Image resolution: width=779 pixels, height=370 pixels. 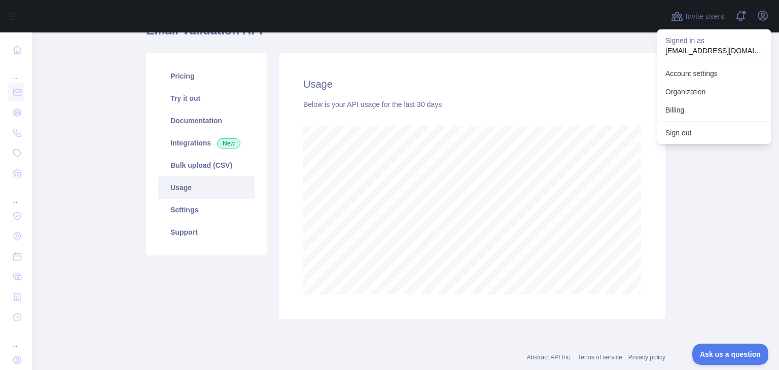 What do you see at coordinates (206, 98) in the screenshot?
I see `a: Try it out` at bounding box center [206, 98].